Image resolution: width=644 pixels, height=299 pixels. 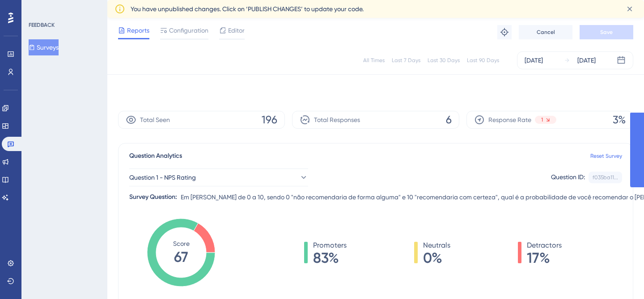 I want to click on span: Promoters, so click(x=330, y=245).